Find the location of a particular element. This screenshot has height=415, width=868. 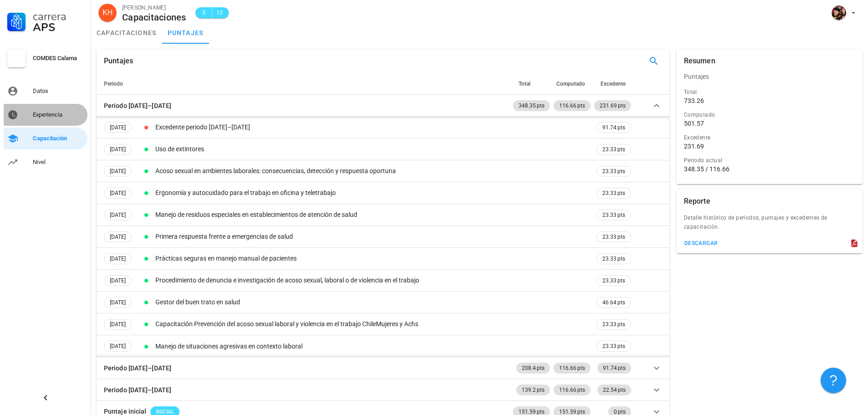

div: 733.26 is located at coordinates (694, 101).